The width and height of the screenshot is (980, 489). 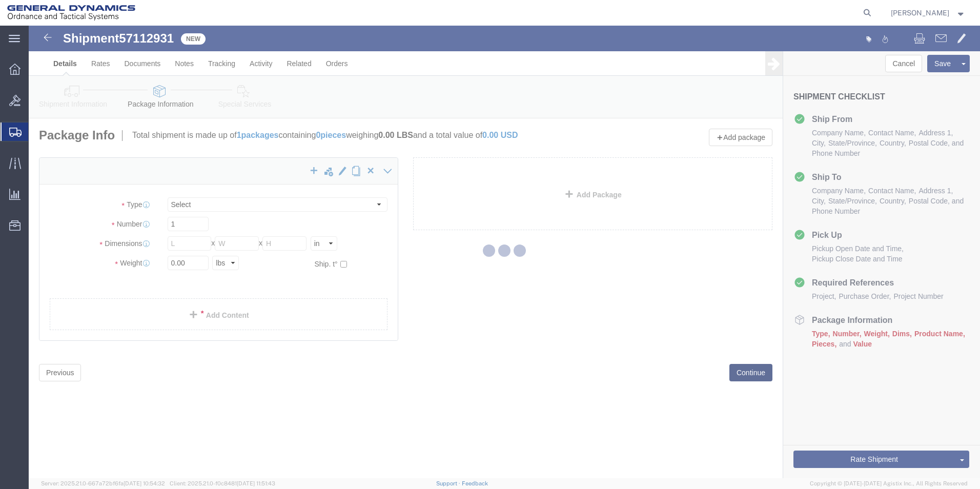 What do you see at coordinates (72, 13) in the screenshot?
I see `img: logo` at bounding box center [72, 13].